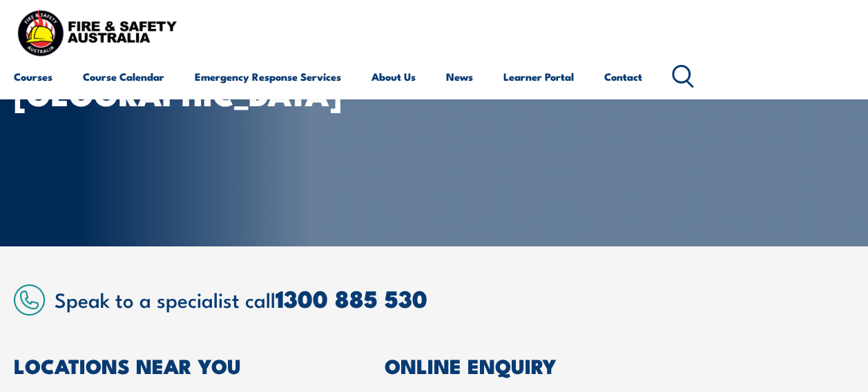 The width and height of the screenshot is (868, 392). Describe the element at coordinates (623, 77) in the screenshot. I see `a: Contact` at that location.